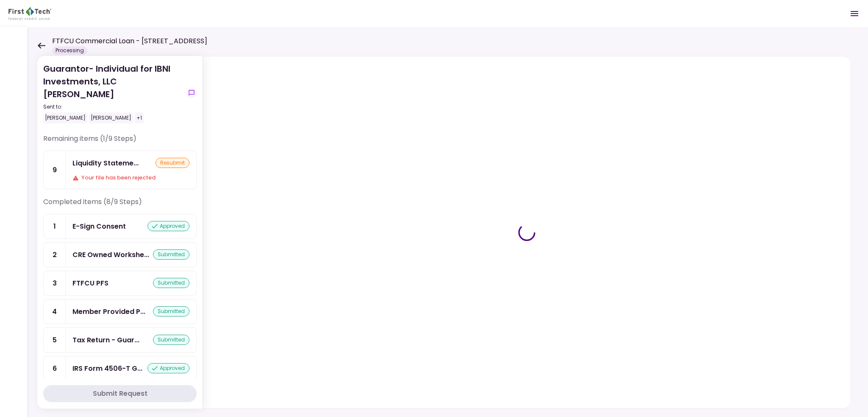 This screenshot has width=868, height=417. Describe the element at coordinates (55, 340) in the screenshot. I see `div: 5` at that location.